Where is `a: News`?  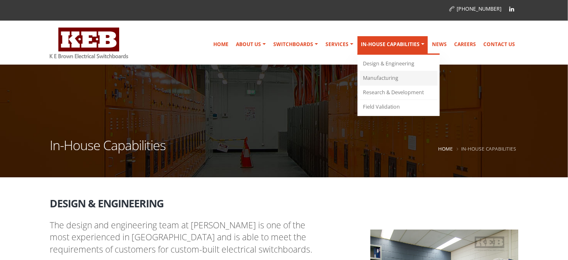 a: News is located at coordinates (439, 44).